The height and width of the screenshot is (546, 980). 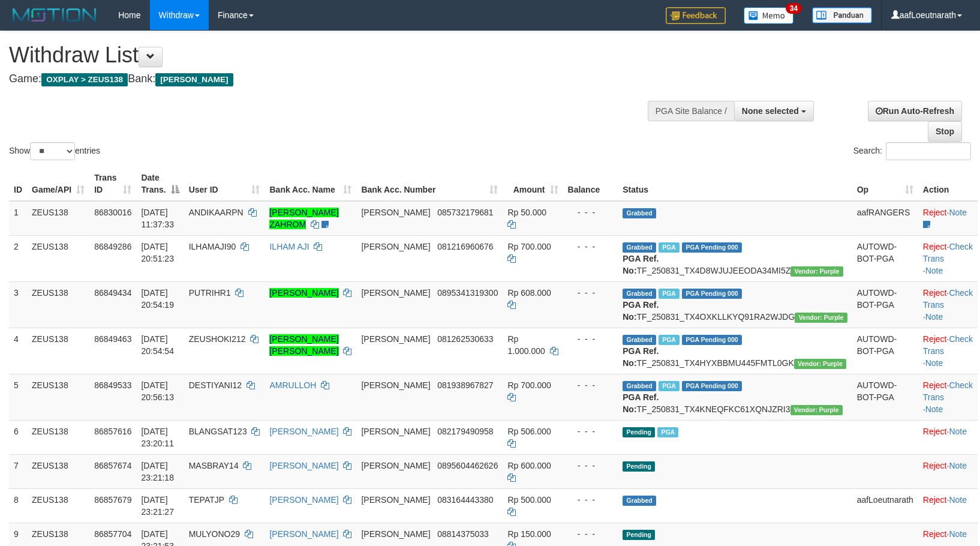 I want to click on th: Op: activate to sort column ascending, so click(x=886, y=184).